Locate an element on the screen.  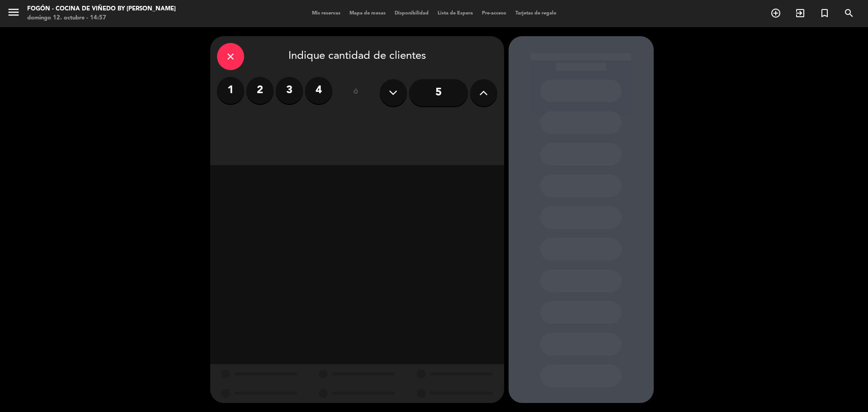
label: 1 is located at coordinates (231, 90).